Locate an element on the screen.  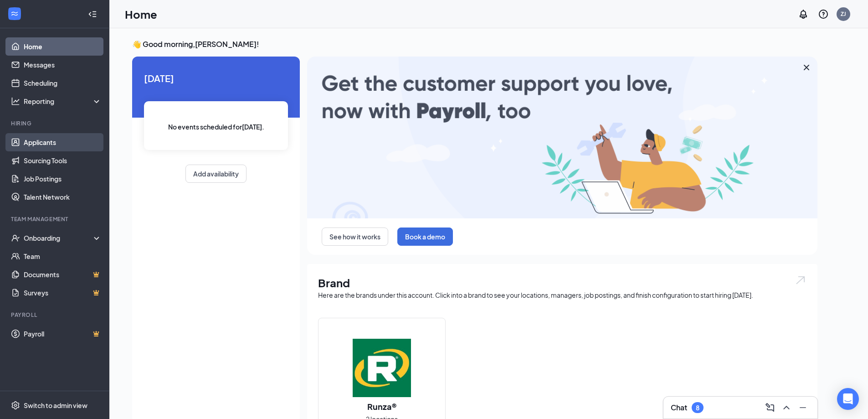
img: open.6027fd2a22e1237b5b06.svg is located at coordinates (801, 280).